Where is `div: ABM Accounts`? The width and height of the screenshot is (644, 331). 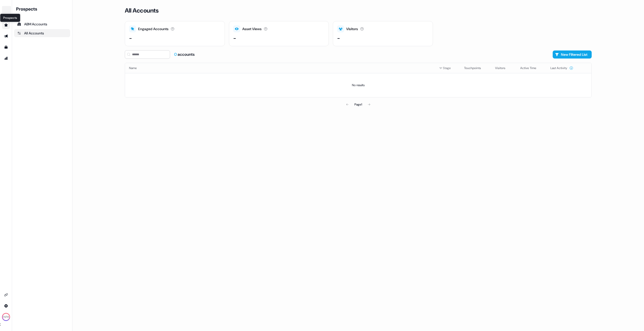 div: ABM Accounts is located at coordinates (42, 24).